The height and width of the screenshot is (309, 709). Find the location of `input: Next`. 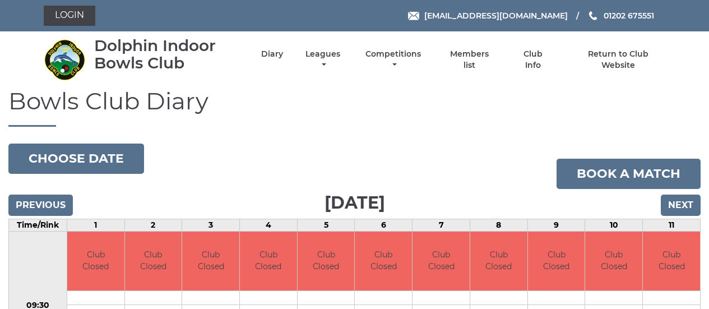

input: Next is located at coordinates (681, 205).